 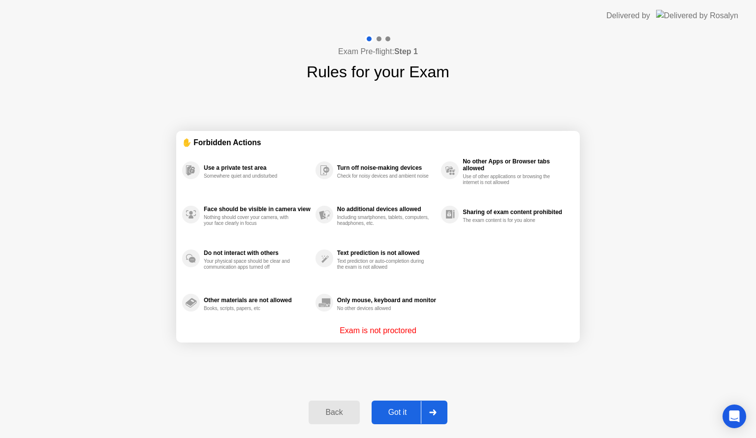 What do you see at coordinates (378, 72) in the screenshot?
I see `h1: Rules for your Exam` at bounding box center [378, 72].